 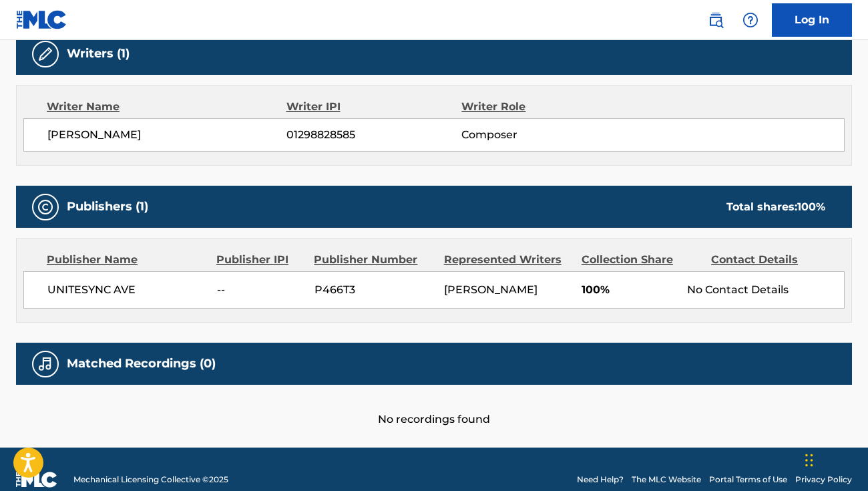 I want to click on a: Privacy Policy, so click(x=823, y=480).